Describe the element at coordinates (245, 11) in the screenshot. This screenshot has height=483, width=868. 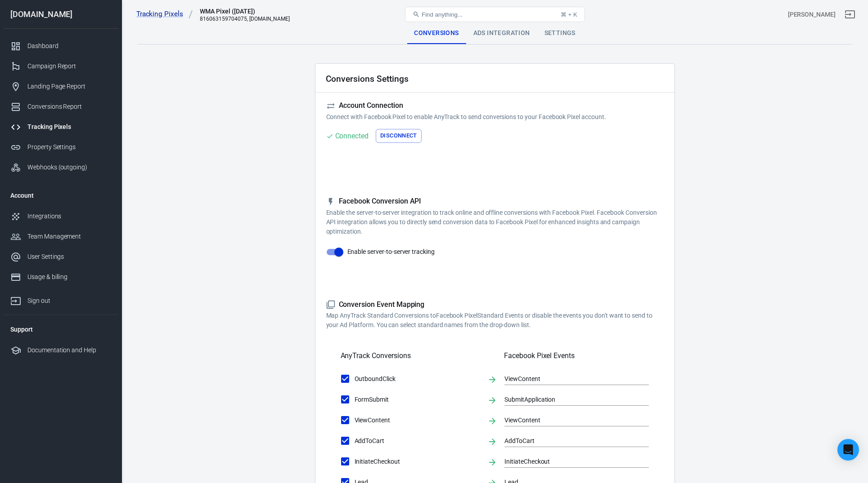
I see `div: WMA Pixel (10-12-22)` at that location.